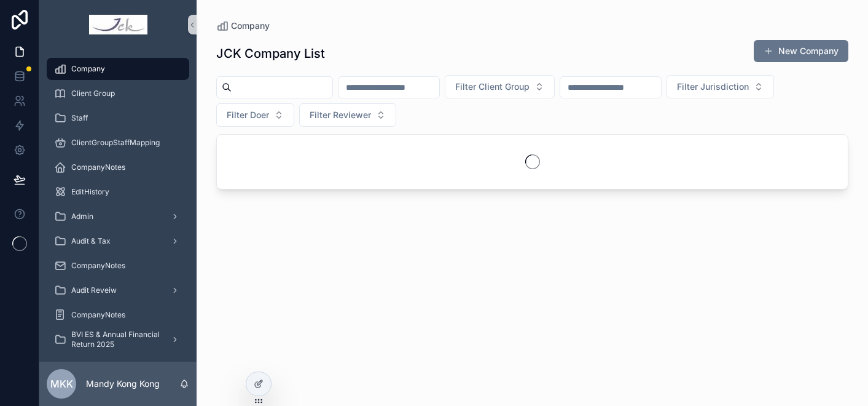 The width and height of the screenshot is (868, 406). What do you see at coordinates (118, 291) in the screenshot?
I see `a: Audit Reveiw` at bounding box center [118, 291].